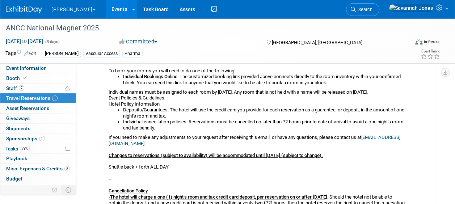 The width and height of the screenshot is (455, 204). What do you see at coordinates (38, 108) in the screenshot?
I see `a: Asset Reservations` at bounding box center [38, 108].